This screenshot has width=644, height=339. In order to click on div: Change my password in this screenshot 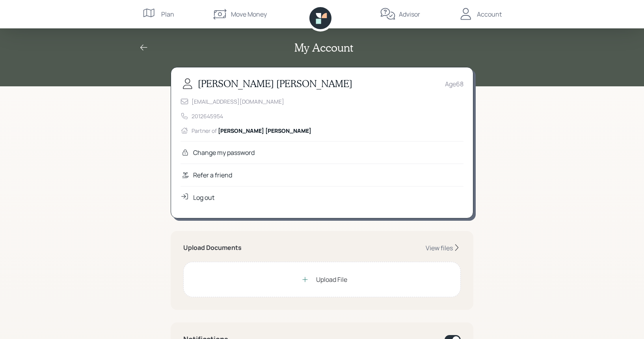, I will do `click(224, 153)`.